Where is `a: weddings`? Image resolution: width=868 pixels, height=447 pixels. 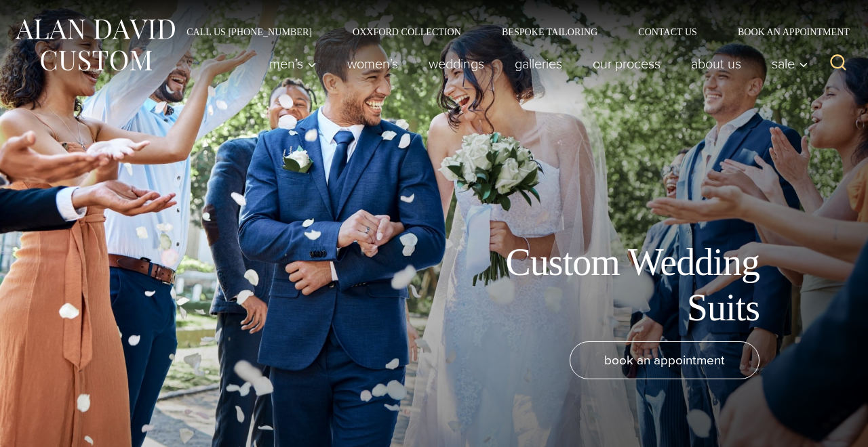 a: weddings is located at coordinates (456, 63).